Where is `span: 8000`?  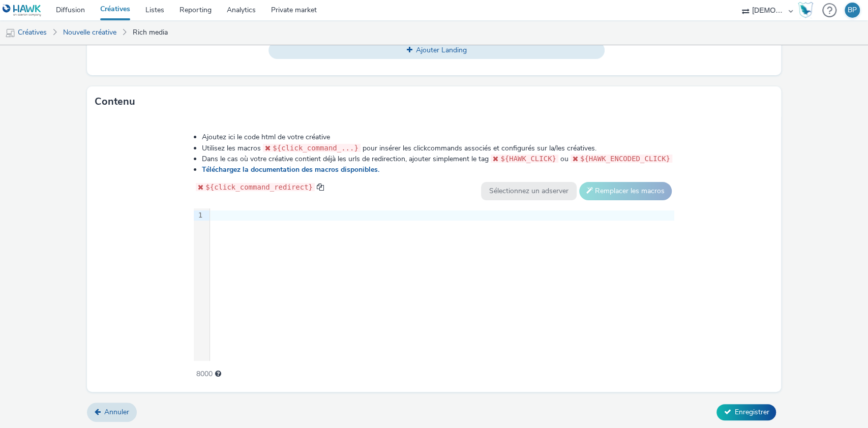 span: 8000 is located at coordinates (204, 374).